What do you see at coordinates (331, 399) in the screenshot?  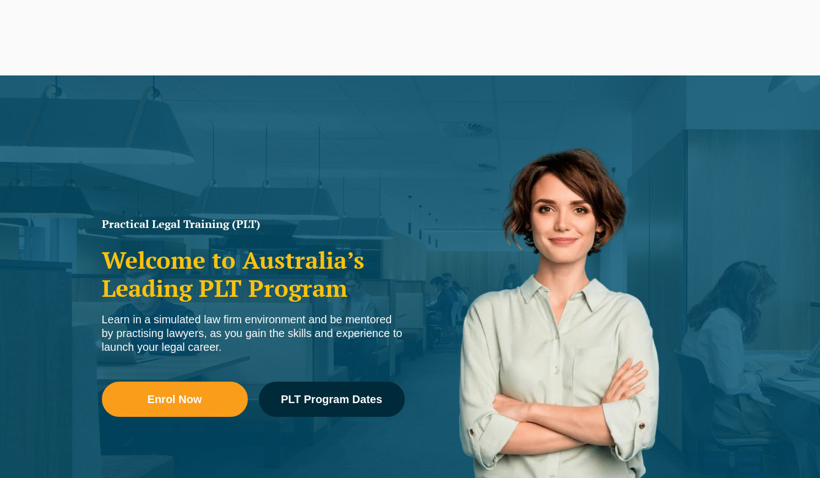 I see `span: PLT Program Dates` at bounding box center [331, 399].